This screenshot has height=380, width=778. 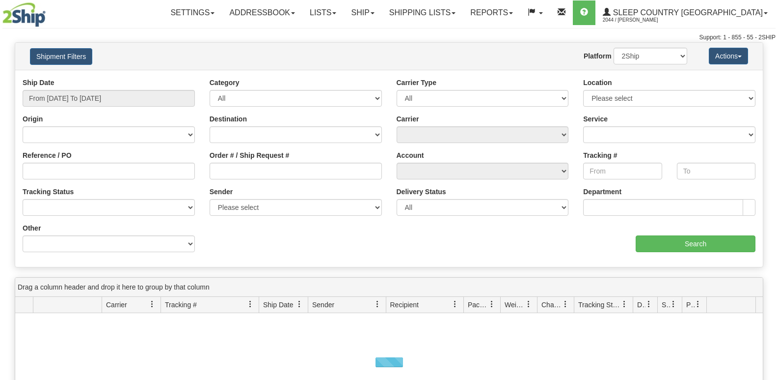 What do you see at coordinates (729, 56) in the screenshot?
I see `button: Actions` at bounding box center [729, 56].